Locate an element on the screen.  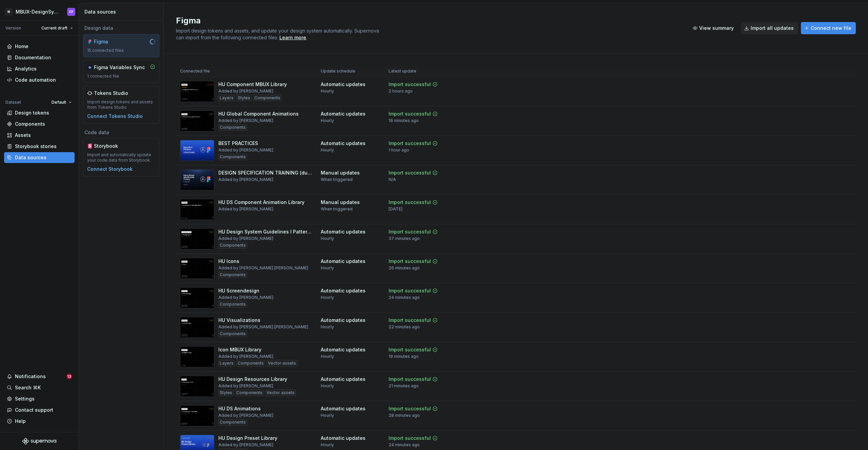
div: HU Icons is located at coordinates (229, 261).